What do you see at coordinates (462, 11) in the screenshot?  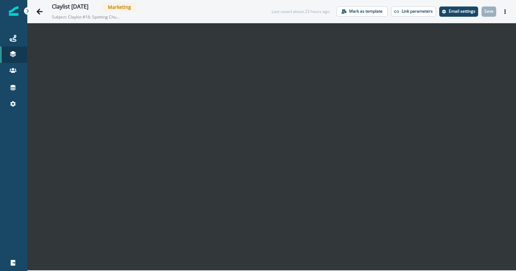 I see `p: Email settings` at bounding box center [462, 11].